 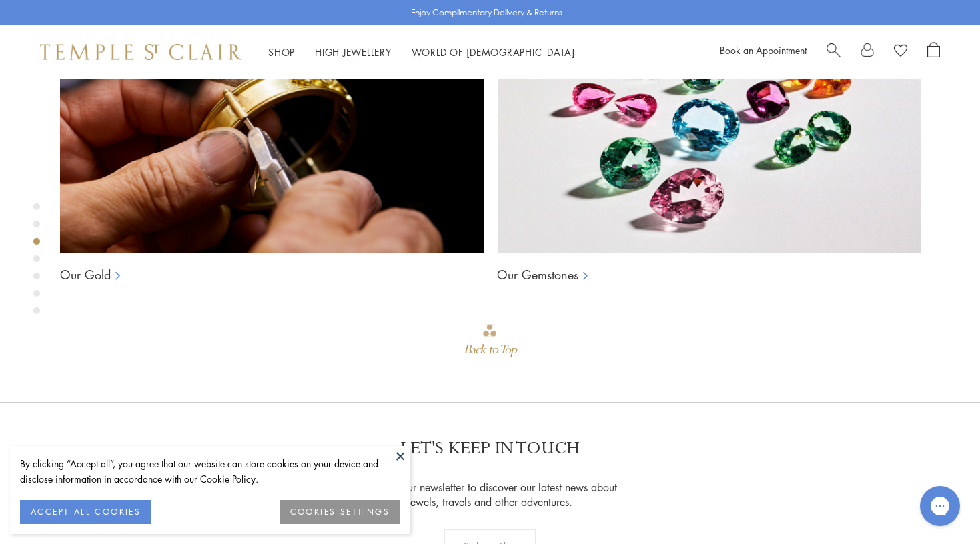 I want to click on p: LET'S KEEP IN TOUCH, so click(x=490, y=449).